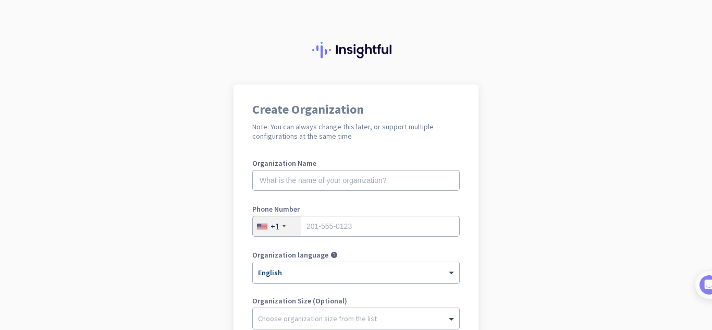 This screenshot has height=330, width=712. Describe the element at coordinates (356, 180) in the screenshot. I see `input: What is the name of your organization?` at that location.